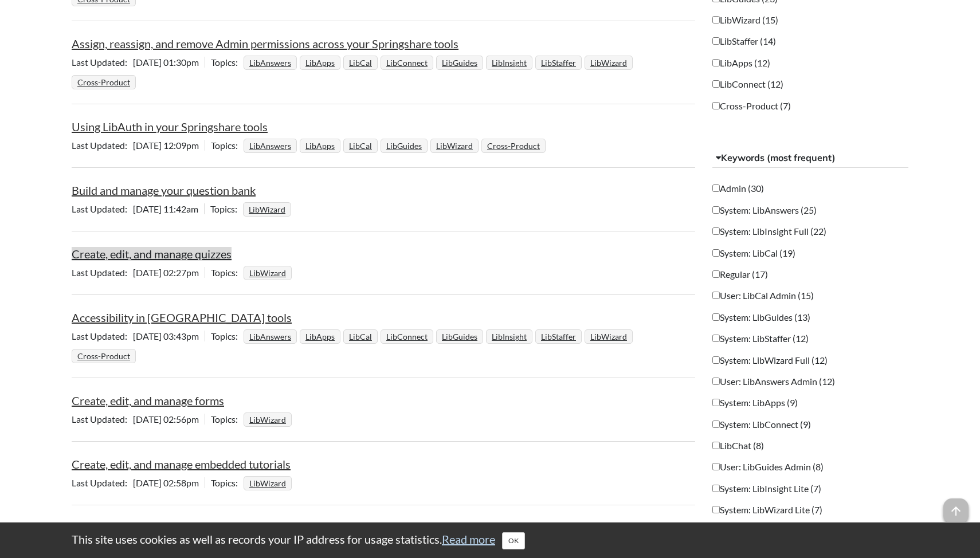 The width and height of the screenshot is (980, 558). I want to click on label: LibStaffer (14), so click(744, 41).